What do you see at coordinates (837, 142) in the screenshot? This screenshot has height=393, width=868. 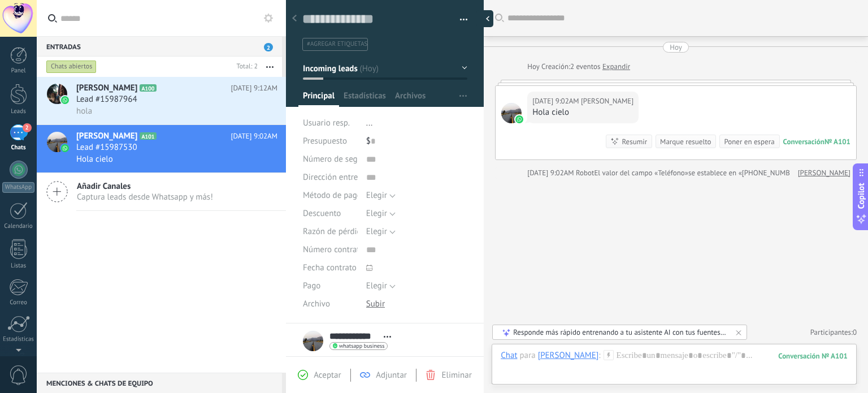 I see `div: № A101` at bounding box center [837, 142].